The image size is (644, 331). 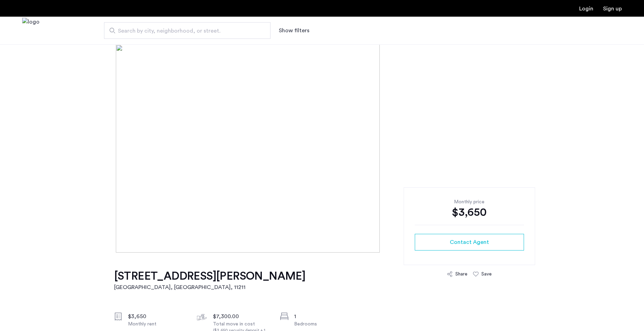 What do you see at coordinates (323, 317) in the screenshot?
I see `div: 1` at bounding box center [323, 317].